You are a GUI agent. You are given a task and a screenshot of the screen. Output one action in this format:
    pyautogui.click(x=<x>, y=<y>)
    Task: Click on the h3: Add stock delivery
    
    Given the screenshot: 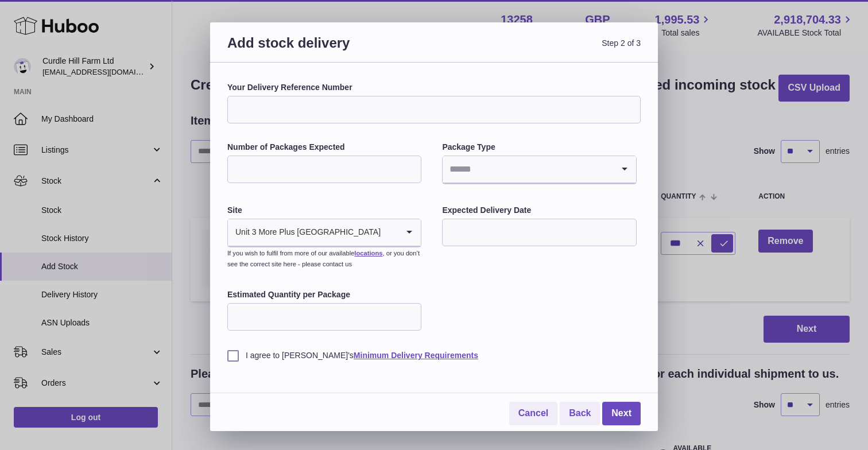 What is the action you would take?
    pyautogui.click(x=331, y=49)
    